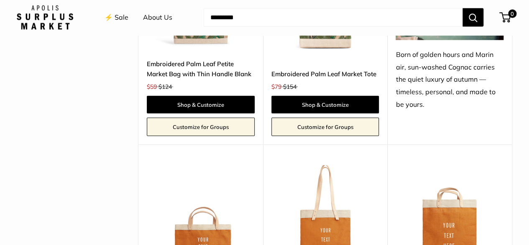 This screenshot has height=245, width=529. Describe the element at coordinates (152, 87) in the screenshot. I see `span: $59` at that location.